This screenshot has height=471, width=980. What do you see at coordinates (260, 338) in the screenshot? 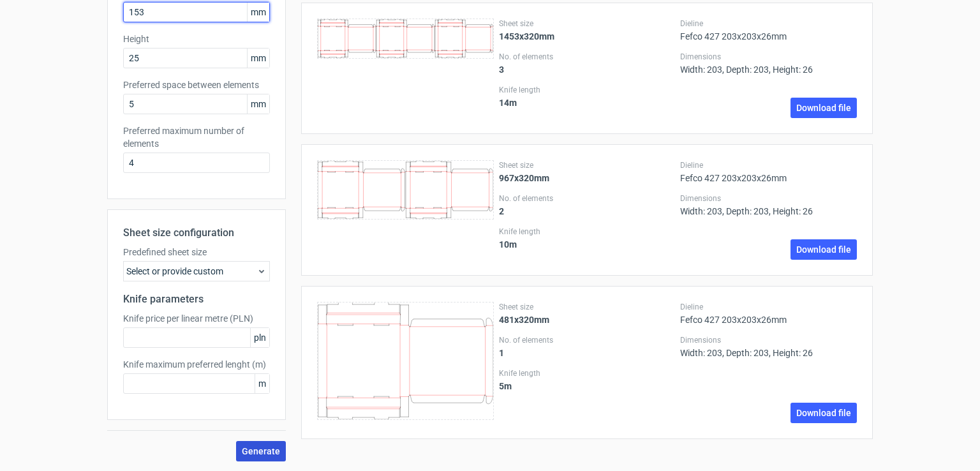
I see `span: pln` at bounding box center [260, 338].